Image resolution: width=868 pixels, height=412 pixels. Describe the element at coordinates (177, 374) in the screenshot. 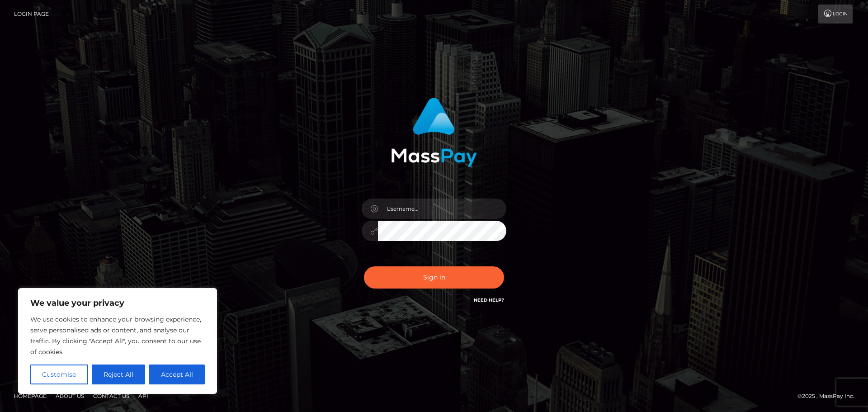

I see `button: Accept All` at that location.